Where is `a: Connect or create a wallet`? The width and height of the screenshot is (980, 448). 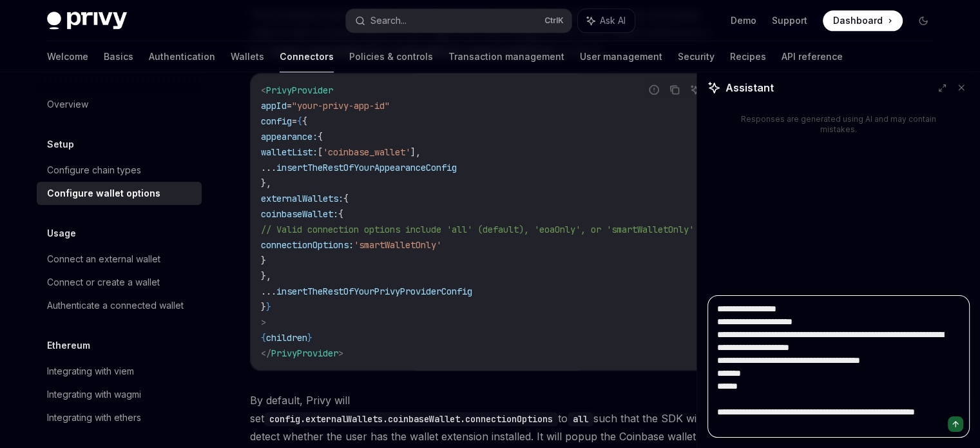
a: Connect or create a wallet is located at coordinates (119, 283).